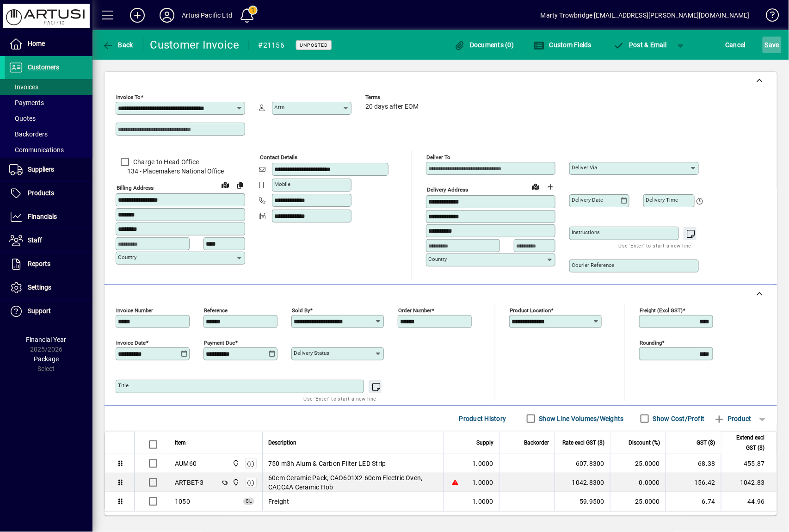  I want to click on td: 455.87, so click(749, 464).